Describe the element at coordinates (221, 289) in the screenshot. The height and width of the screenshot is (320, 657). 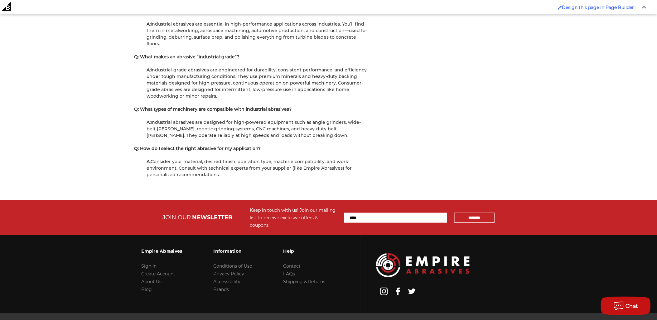
I see `a: Brands` at that location.